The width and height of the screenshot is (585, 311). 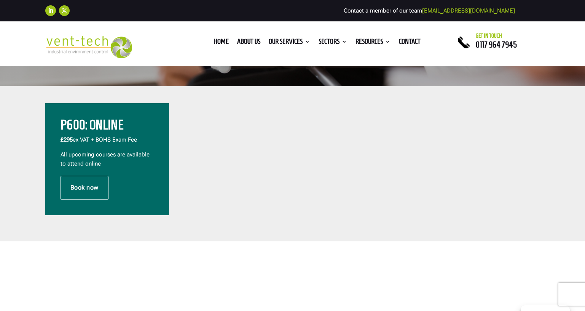 I want to click on span: Get in touch, so click(x=489, y=36).